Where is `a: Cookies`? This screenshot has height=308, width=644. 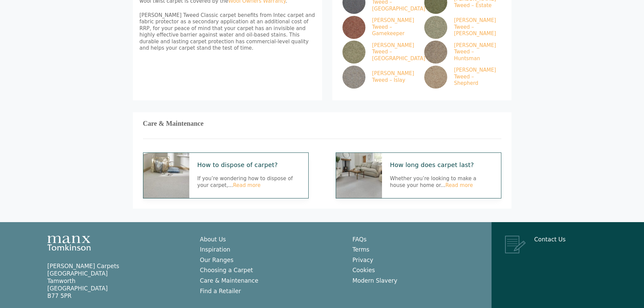
a: Cookies is located at coordinates (364, 270).